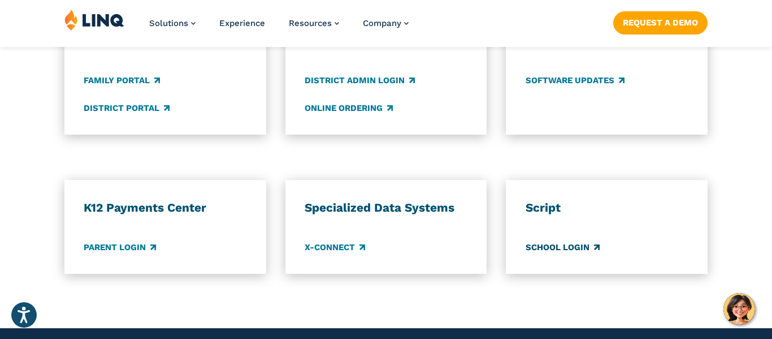 This screenshot has width=772, height=339. Describe the element at coordinates (386, 207) in the screenshot. I see `h3: Specialized Data Systems` at that location.